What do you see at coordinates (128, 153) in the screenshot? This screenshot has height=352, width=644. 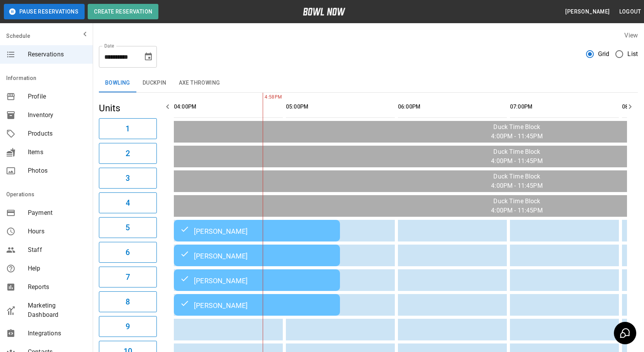 I see `button: 2` at bounding box center [128, 153].